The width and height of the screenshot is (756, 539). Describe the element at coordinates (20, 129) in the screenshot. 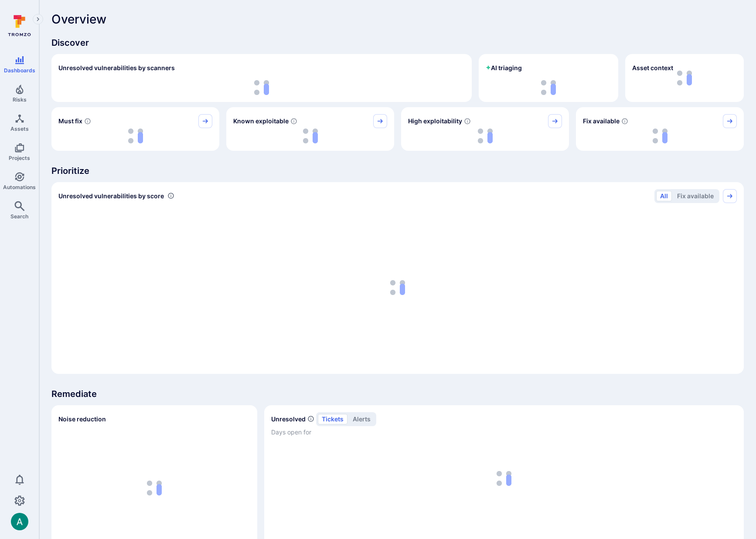

I see `span: Assets` at that location.